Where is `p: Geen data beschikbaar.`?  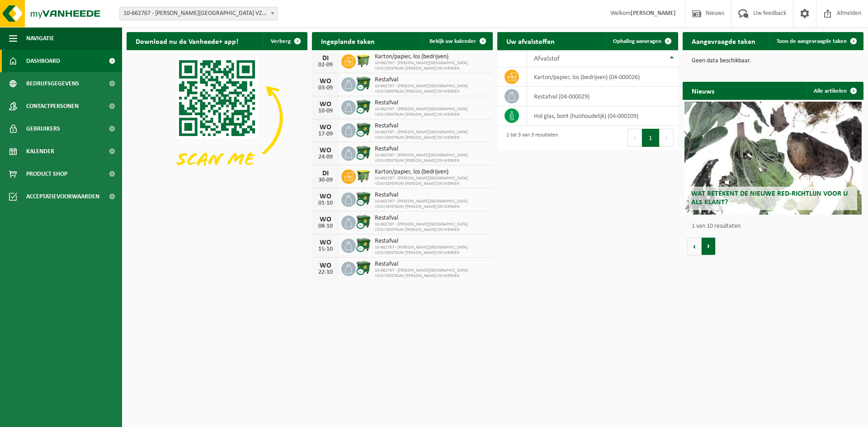 p: Geen data beschikbaar. is located at coordinates (773, 61).